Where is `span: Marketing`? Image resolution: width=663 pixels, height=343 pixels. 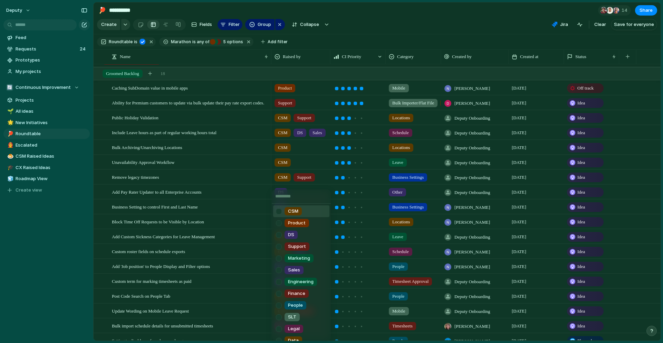 span: Marketing is located at coordinates (299, 258).